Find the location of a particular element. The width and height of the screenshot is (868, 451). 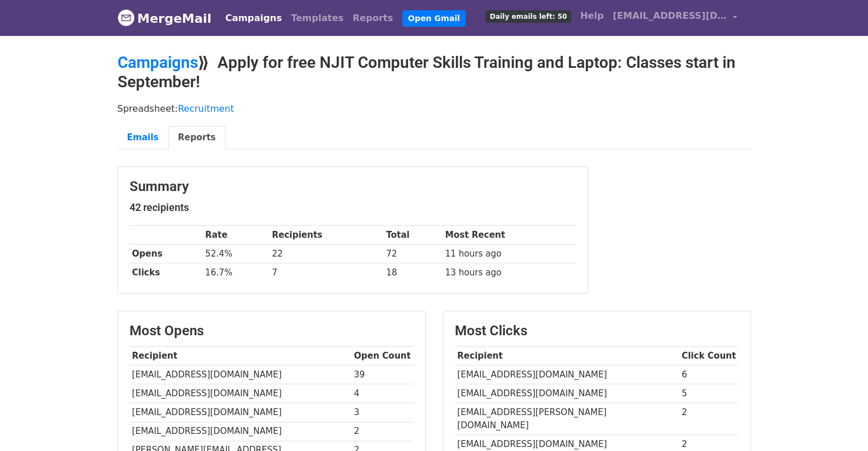

td: 18 is located at coordinates (412, 273).